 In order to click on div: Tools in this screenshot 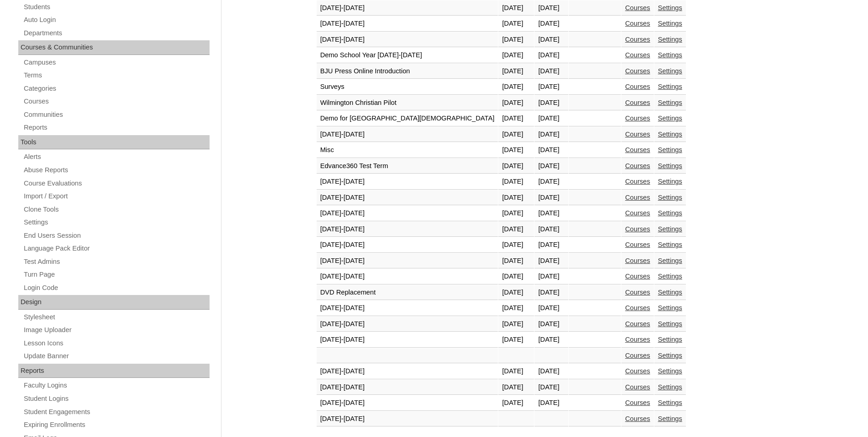, I will do `click(114, 143)`.